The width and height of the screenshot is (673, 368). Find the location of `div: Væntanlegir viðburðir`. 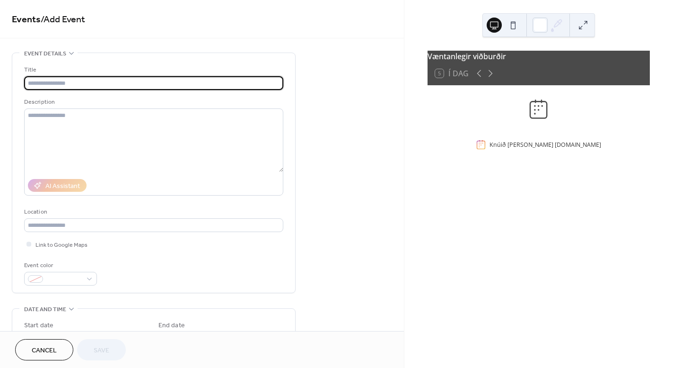

div: Væntanlegir viðburðir is located at coordinates (539, 56).